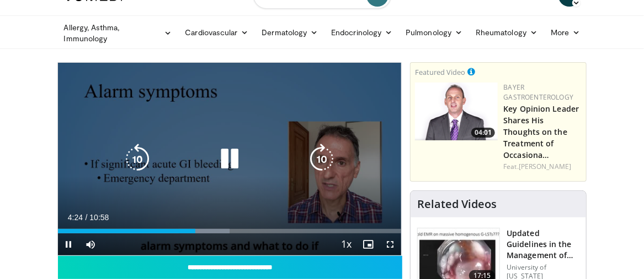 Image resolution: width=644 pixels, height=279 pixels. What do you see at coordinates (229, 231) in the screenshot?
I see `div: Progress Bar` at bounding box center [229, 231].